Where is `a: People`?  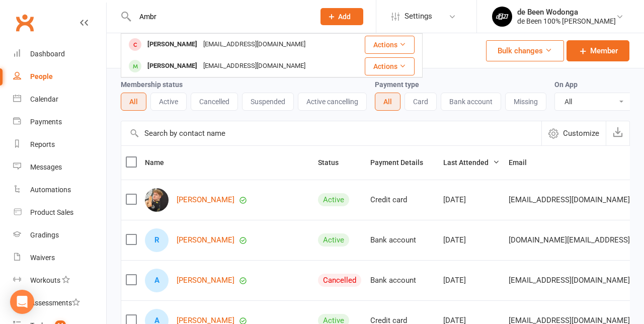
a: People is located at coordinates (59, 77).